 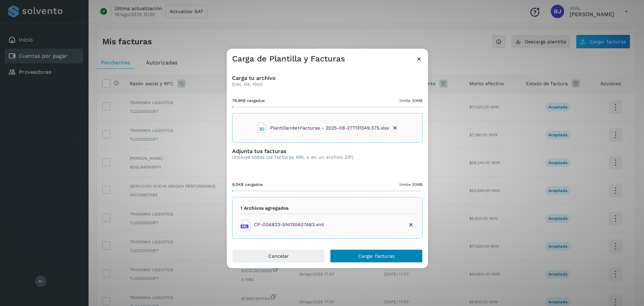 I want to click on span: Cancelar, so click(x=278, y=256).